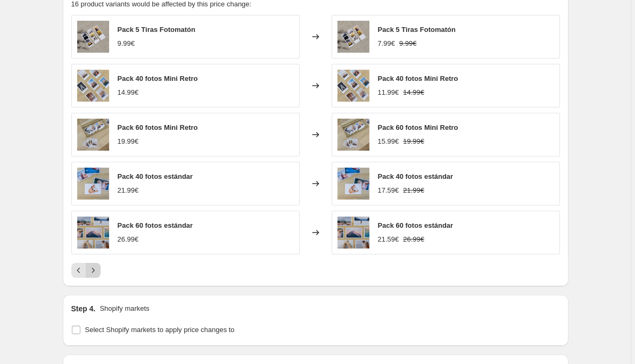 This screenshot has width=635, height=364. Describe the element at coordinates (93, 270) in the screenshot. I see `button: Next` at that location.